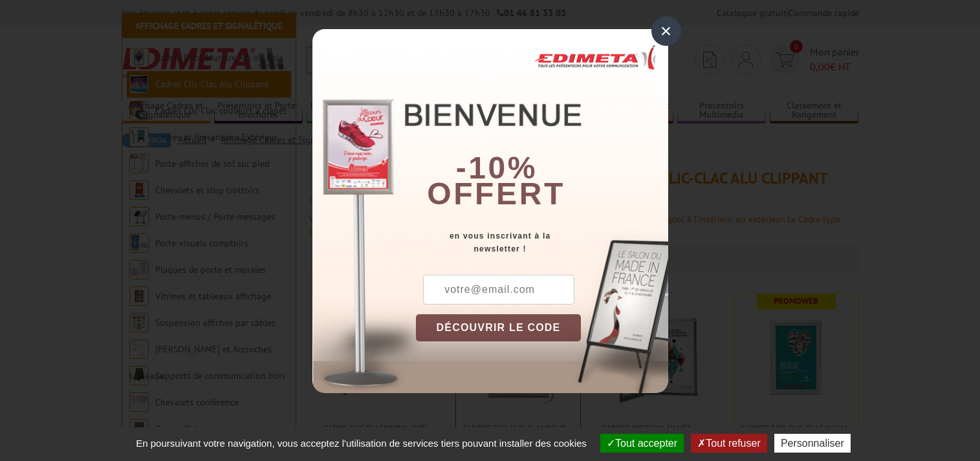  Describe the element at coordinates (642, 443) in the screenshot. I see `button: Tout accepter` at that location.